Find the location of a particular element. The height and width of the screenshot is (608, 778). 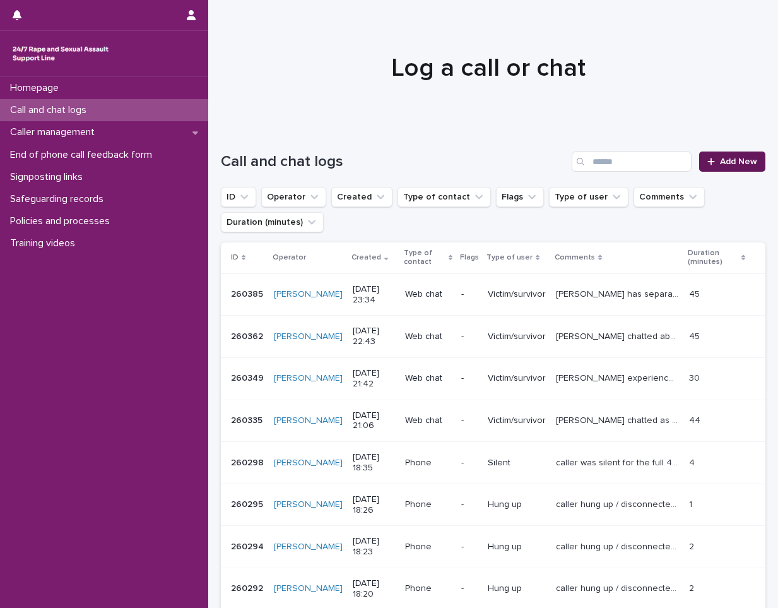

p: Duration (minutes) is located at coordinates (713, 258).